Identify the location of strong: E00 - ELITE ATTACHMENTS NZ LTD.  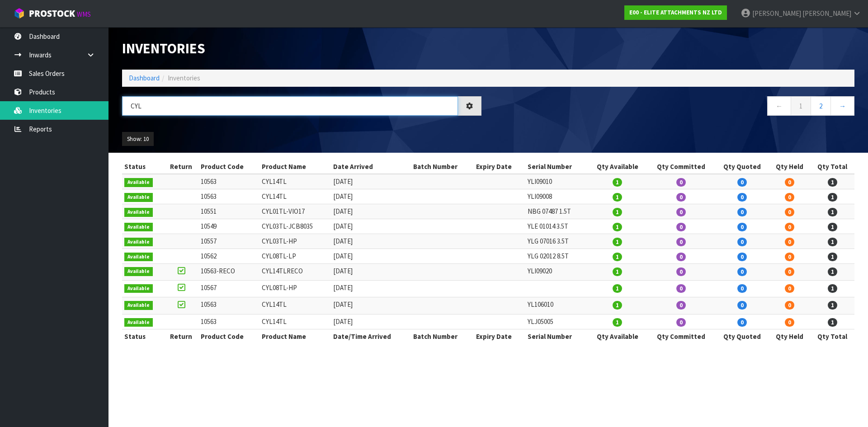
(675, 12).